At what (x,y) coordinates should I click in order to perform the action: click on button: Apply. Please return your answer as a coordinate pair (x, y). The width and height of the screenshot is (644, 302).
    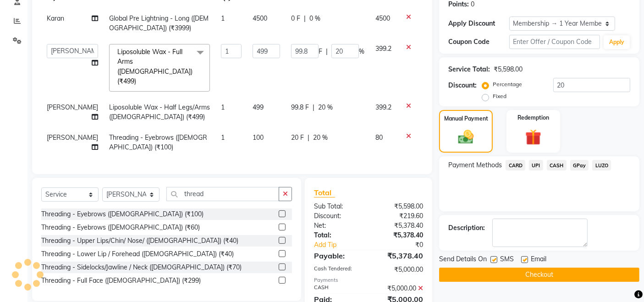
    Looking at the image, I should click on (617, 42).